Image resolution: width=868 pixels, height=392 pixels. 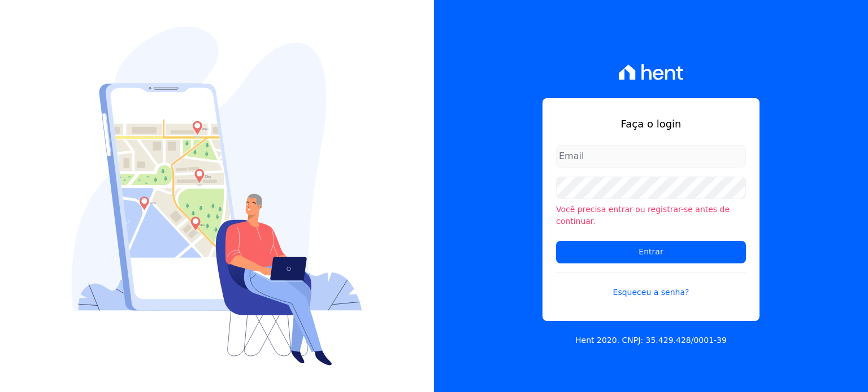 What do you see at coordinates (651, 216) in the screenshot?
I see `li: Você precisa entrar ou registrar-se antes de continuar.` at bounding box center [651, 216].